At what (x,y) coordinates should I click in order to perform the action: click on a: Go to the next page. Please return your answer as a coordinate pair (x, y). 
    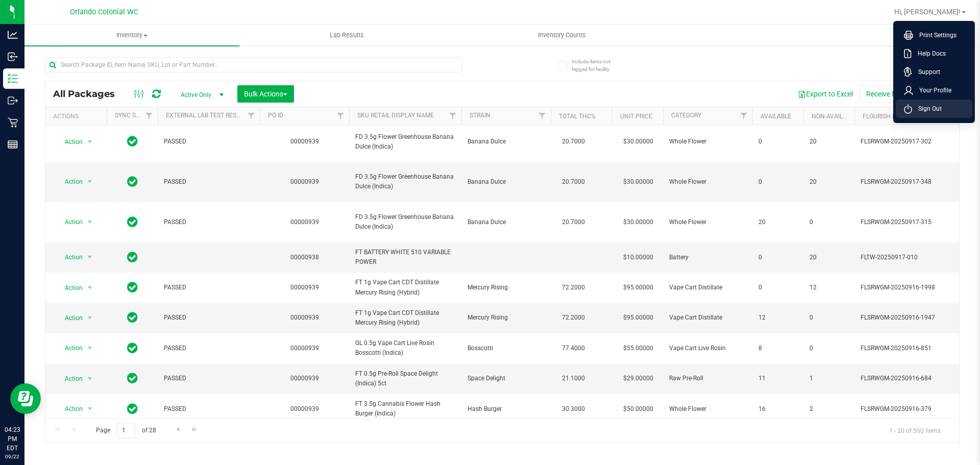
    Looking at the image, I should click on (178, 429).